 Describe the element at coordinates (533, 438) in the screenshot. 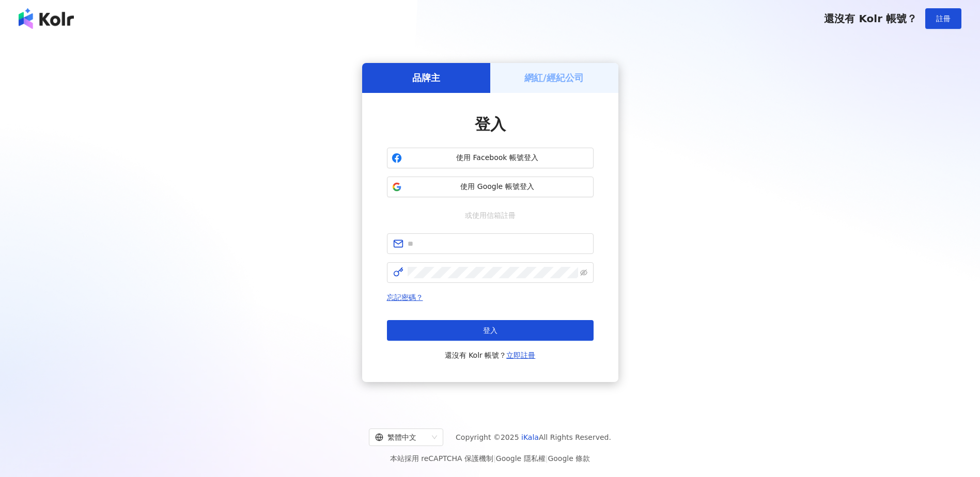

I see `span: Copyright © 2025 All Rights Reserved.` at that location.